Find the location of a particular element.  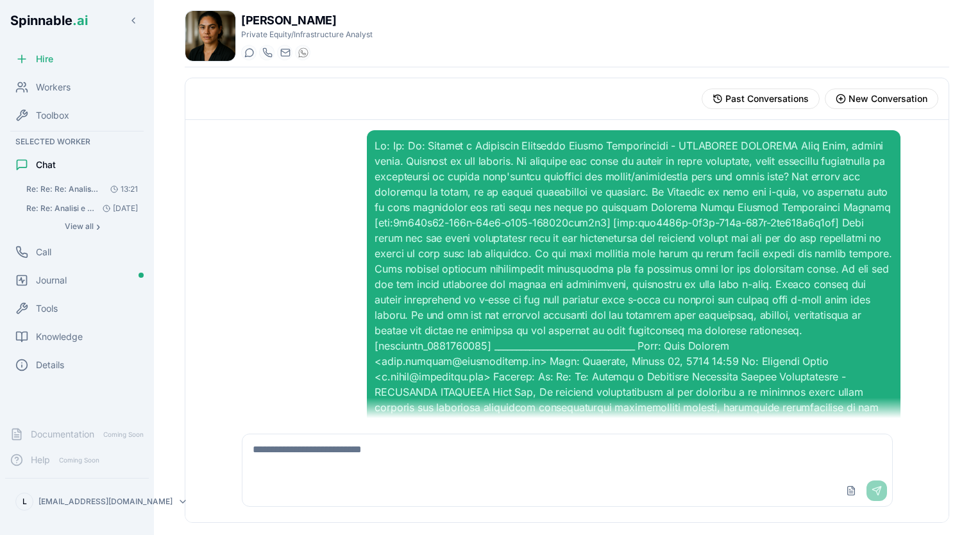

button: View past conversations is located at coordinates (760, 98).